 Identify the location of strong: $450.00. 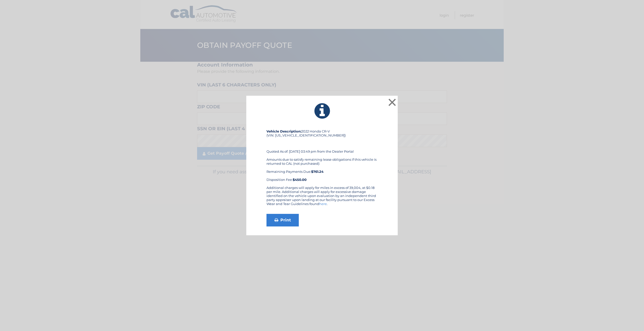
(300, 180).